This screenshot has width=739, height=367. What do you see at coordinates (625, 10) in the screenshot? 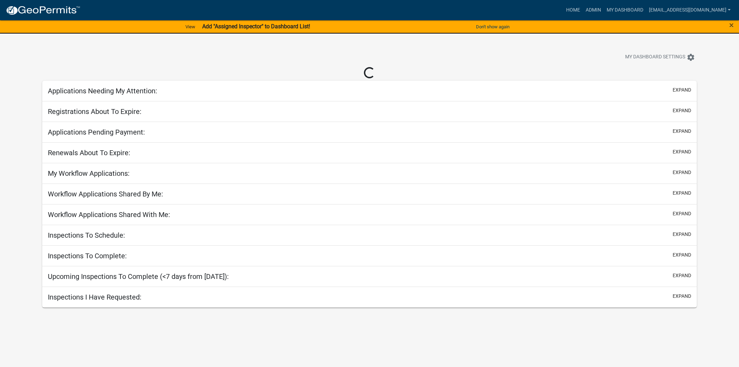
I see `a: My Dashboard` at bounding box center [625, 10].